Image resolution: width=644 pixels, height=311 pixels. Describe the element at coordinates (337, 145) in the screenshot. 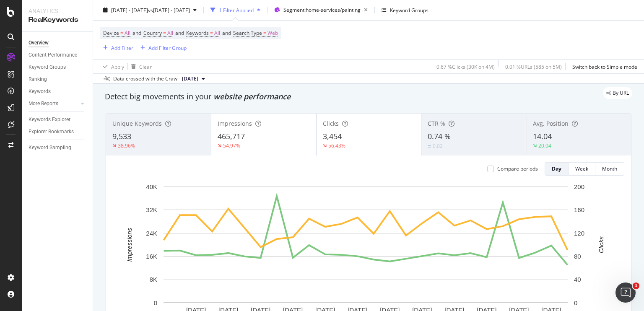

I see `div: 56.43%` at that location.